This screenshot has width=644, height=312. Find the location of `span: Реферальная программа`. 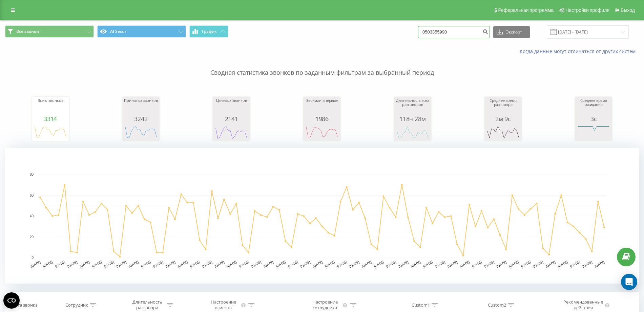

span: Реферальная программа is located at coordinates (526, 10).